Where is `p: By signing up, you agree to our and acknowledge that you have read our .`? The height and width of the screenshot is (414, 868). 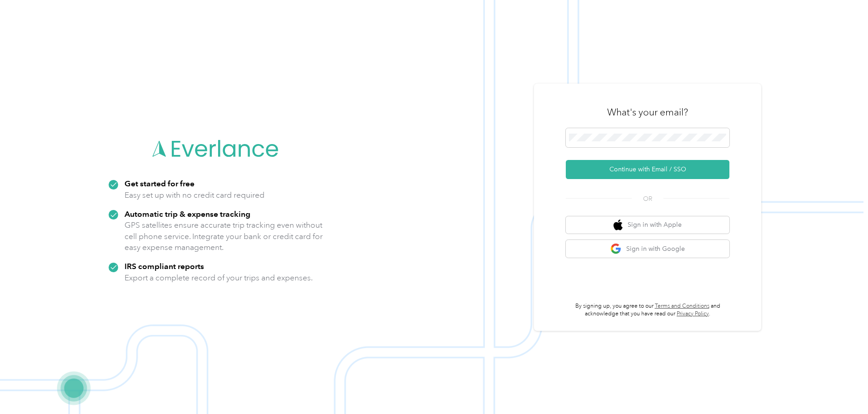 p: By signing up, you agree to our and acknowledge that you have read our . is located at coordinates (647, 310).